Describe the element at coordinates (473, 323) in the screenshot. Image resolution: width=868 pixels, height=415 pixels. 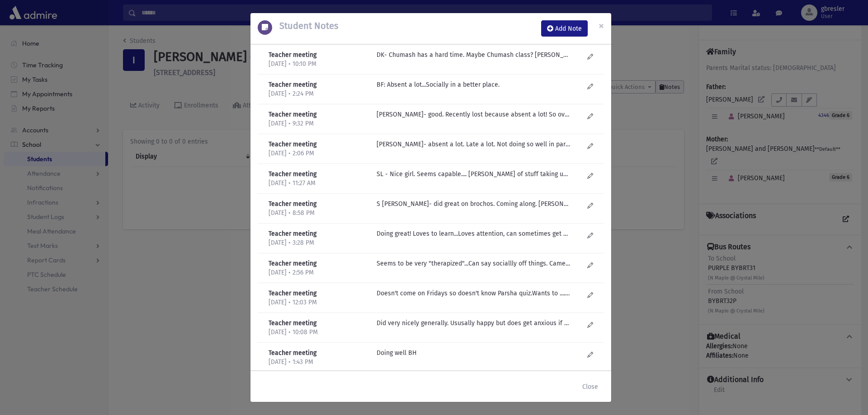
I see `p: Did very nicely generally. Ususally happy but does get anxious if doesn't have what she needs, or...` at that location.